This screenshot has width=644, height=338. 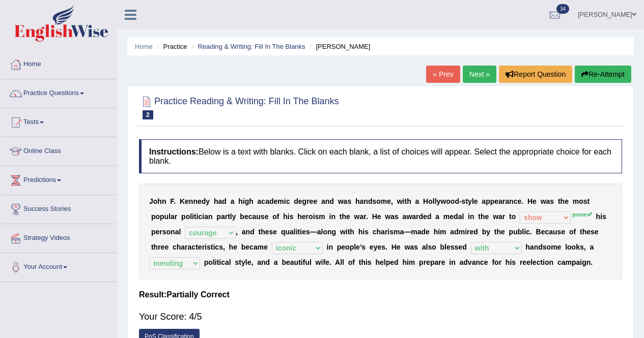 I want to click on a: Reading & Writing: Fill In The Blanks, so click(x=251, y=46).